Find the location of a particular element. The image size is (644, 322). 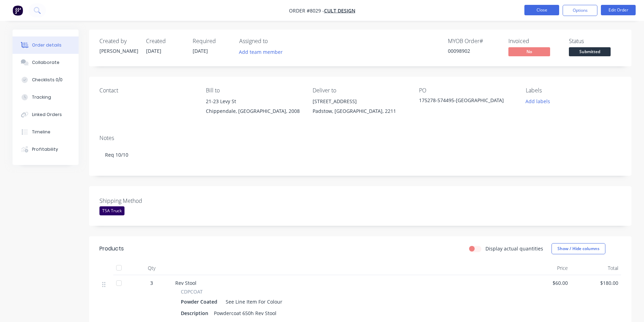

div: Bill to is located at coordinates (254, 90).